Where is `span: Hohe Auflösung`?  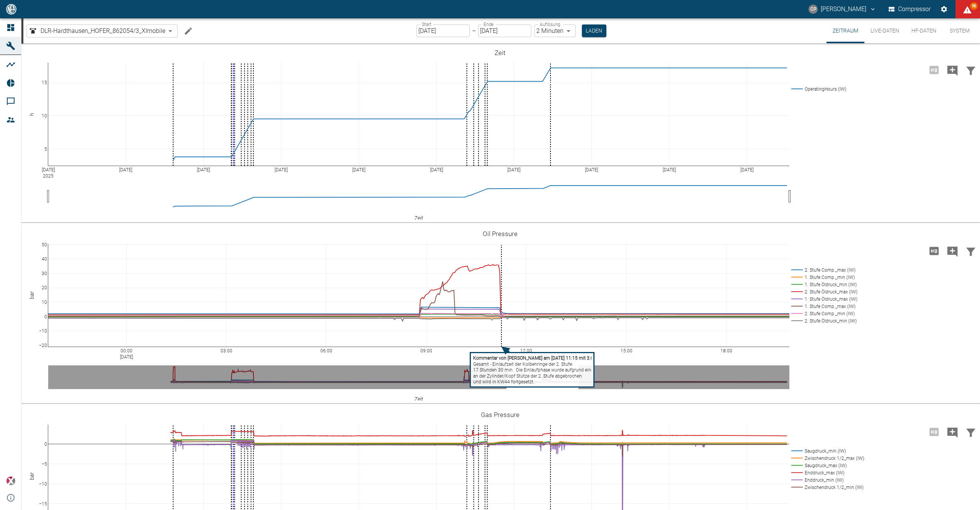 span: Hohe Auflösung is located at coordinates (935, 250).